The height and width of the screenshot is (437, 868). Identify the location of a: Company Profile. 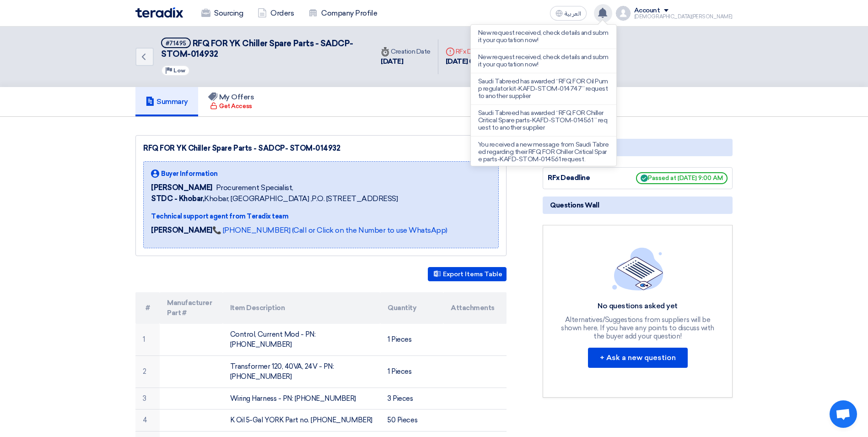
(343, 14).